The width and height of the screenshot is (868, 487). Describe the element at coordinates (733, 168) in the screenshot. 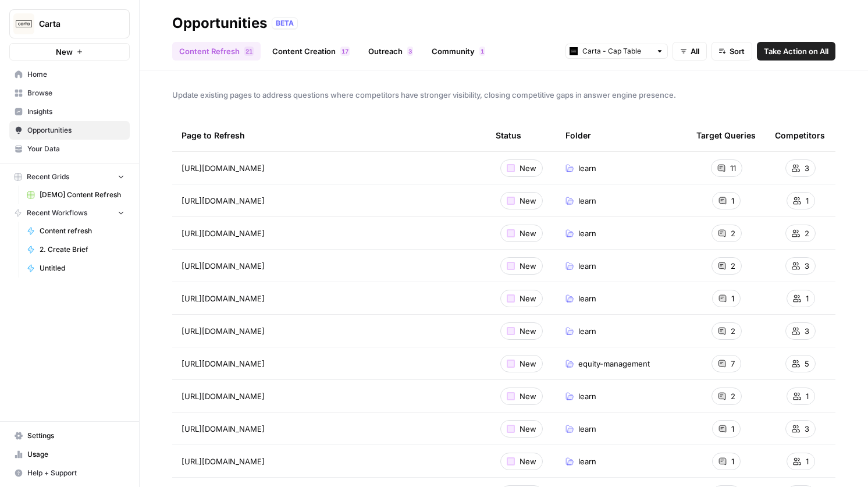

I see `span: 11` at that location.